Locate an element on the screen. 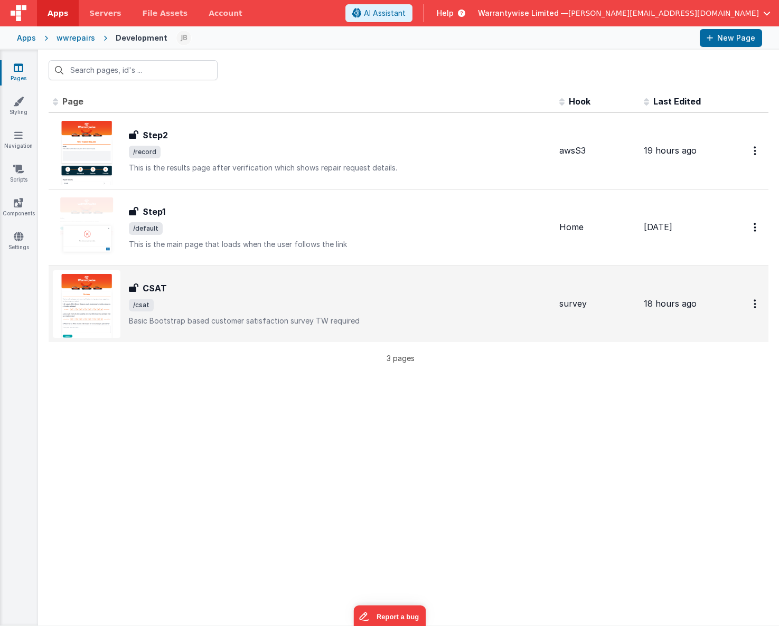 The image size is (779, 626). div: Apps is located at coordinates (26, 38).